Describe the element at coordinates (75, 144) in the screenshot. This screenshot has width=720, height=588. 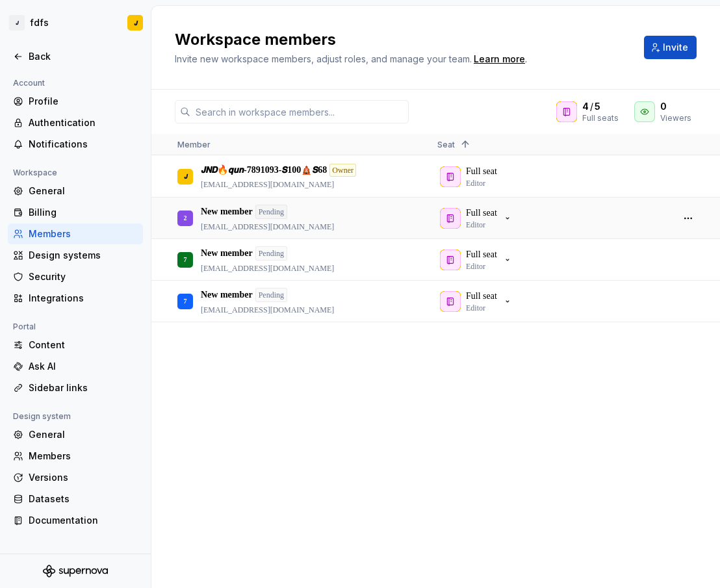
I see `a: Notifications` at that location.